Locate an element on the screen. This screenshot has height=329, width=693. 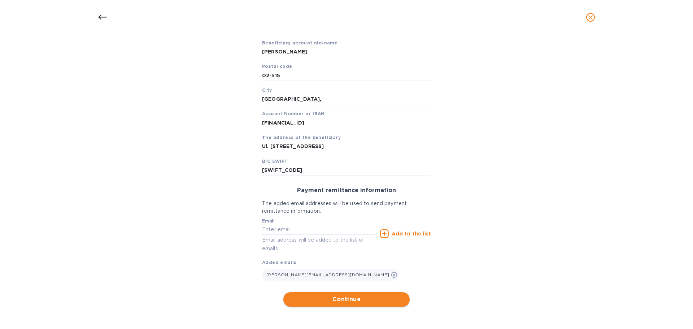
b: The address of the beneficiary is located at coordinates (301, 137).